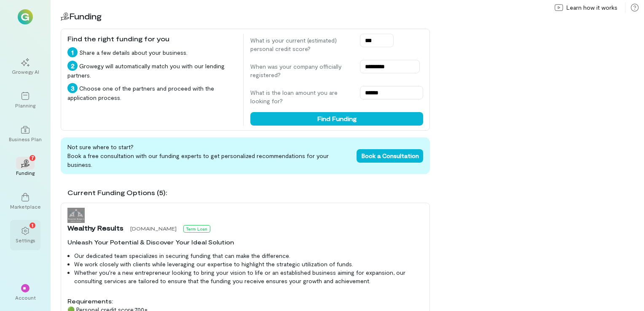  Describe the element at coordinates (76, 216) in the screenshot. I see `img: Wealthy Results` at that location.